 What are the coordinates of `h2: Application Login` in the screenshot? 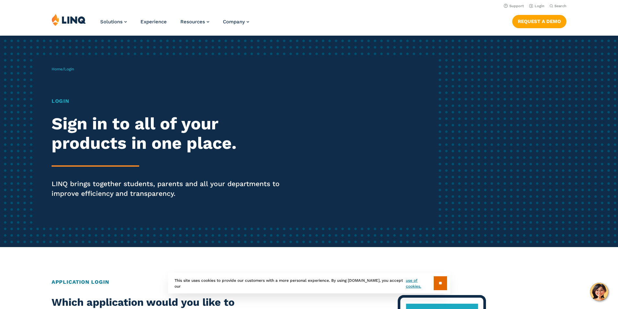 It's located at (309, 282).